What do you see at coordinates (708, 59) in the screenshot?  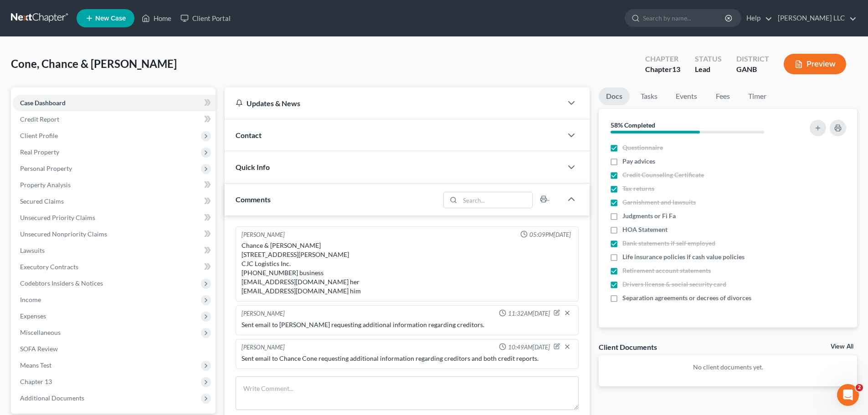 I see `div: Status` at bounding box center [708, 59].